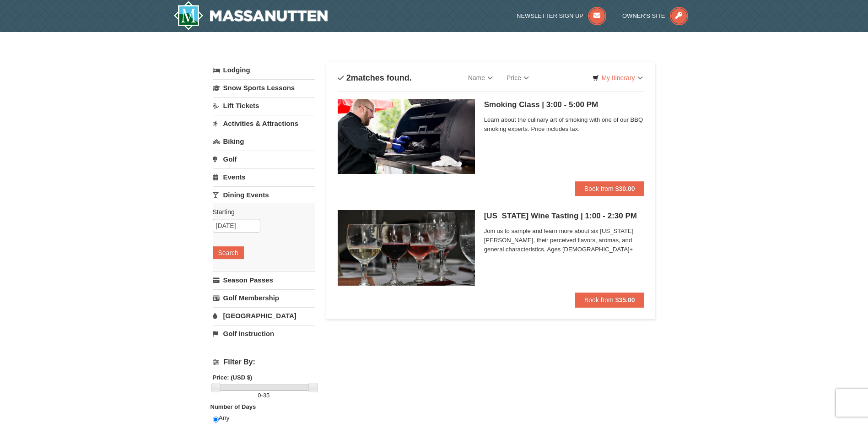 The height and width of the screenshot is (423, 868). Describe the element at coordinates (264, 362) in the screenshot. I see `h4: Filter By:` at that location.